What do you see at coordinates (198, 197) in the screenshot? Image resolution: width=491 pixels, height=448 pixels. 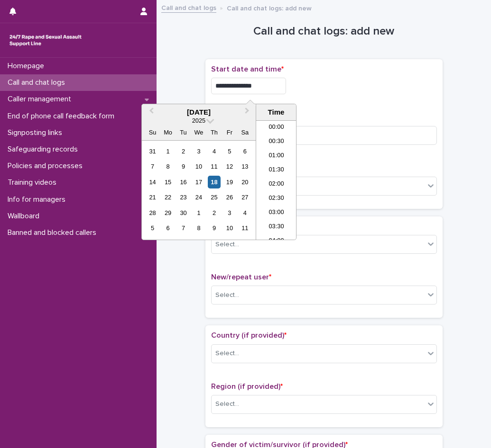 I see `div: Choose Wednesday, September 24th, 2025` at bounding box center [198, 197].